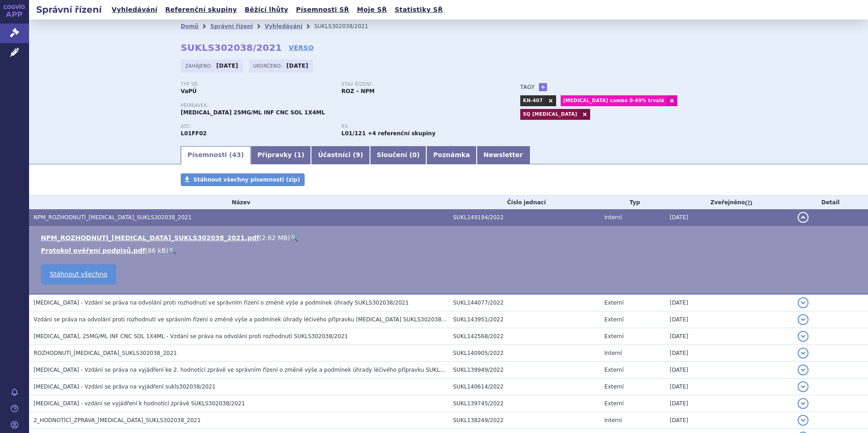 This screenshot has width=868, height=433. I want to click on td: SUKL143951/2022, so click(524, 320).